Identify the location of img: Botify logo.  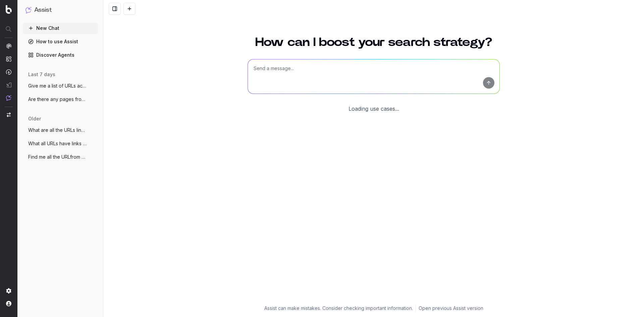
(8, 9).